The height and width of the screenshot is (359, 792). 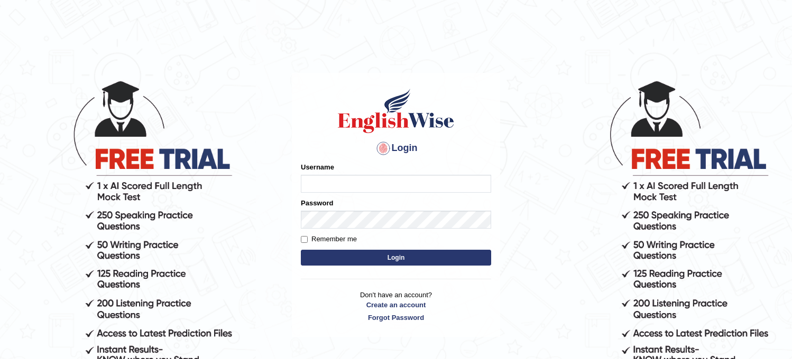 I want to click on h4: Login, so click(x=396, y=148).